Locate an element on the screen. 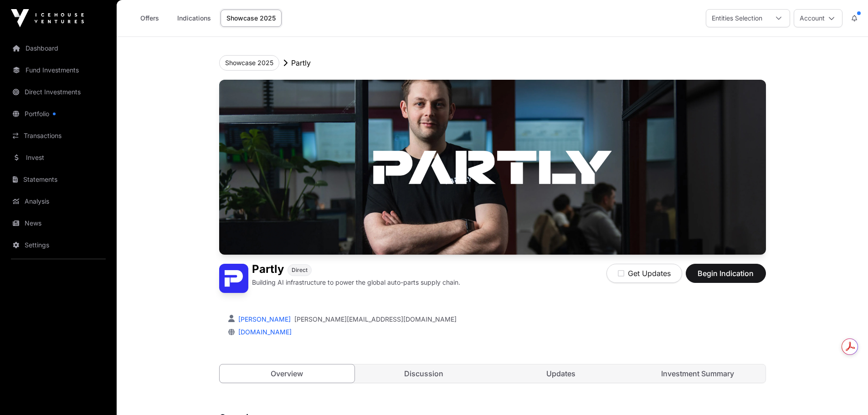  button: Get Updates is located at coordinates (644, 273).